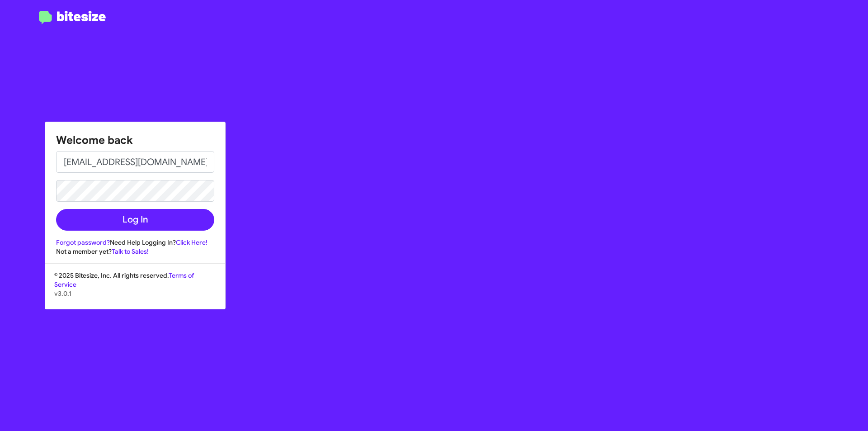  I want to click on button: Log In, so click(135, 220).